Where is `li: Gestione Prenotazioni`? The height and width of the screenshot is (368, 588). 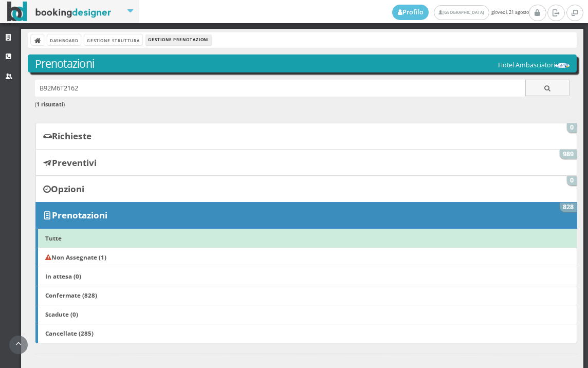 li: Gestione Prenotazioni is located at coordinates (179, 40).